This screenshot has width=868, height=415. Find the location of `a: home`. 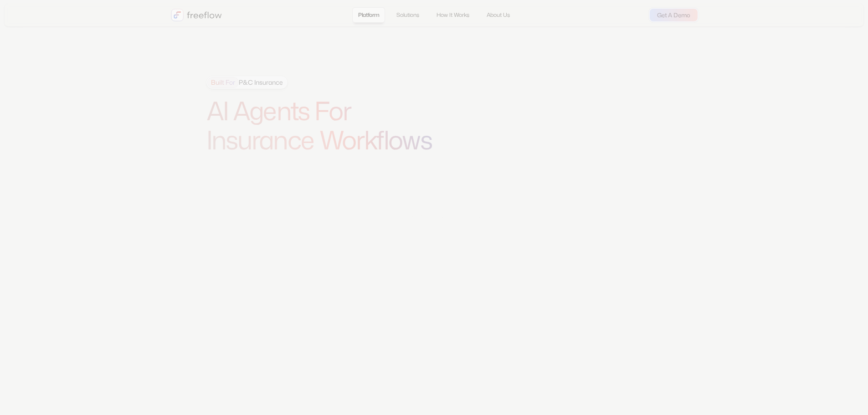

a: home is located at coordinates (196, 15).